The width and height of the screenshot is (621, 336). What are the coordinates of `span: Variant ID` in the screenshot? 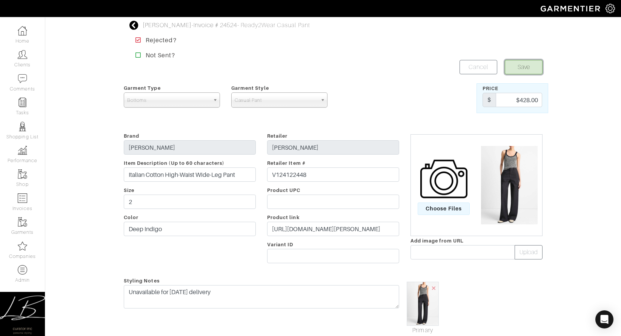 It's located at (280, 244).